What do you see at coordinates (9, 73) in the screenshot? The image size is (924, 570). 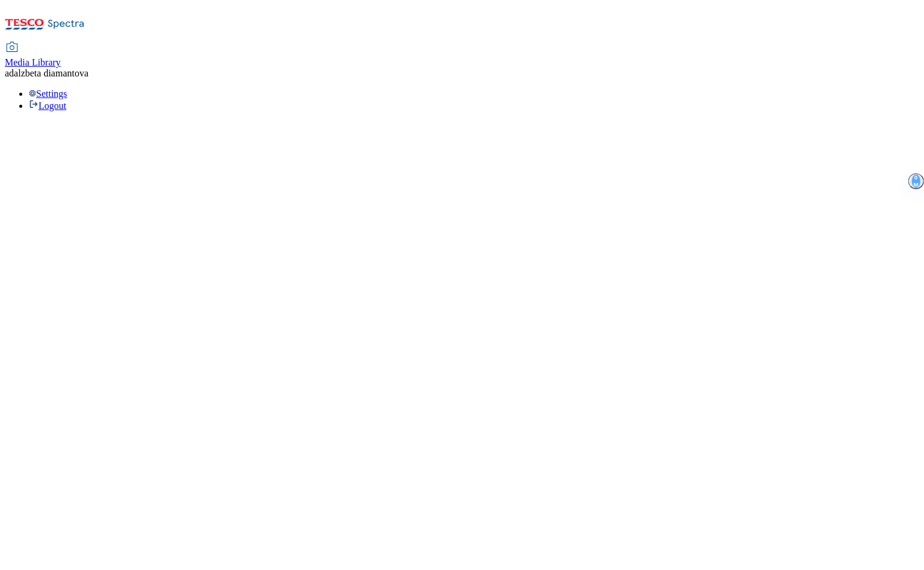 I see `span: ad` at bounding box center [9, 73].